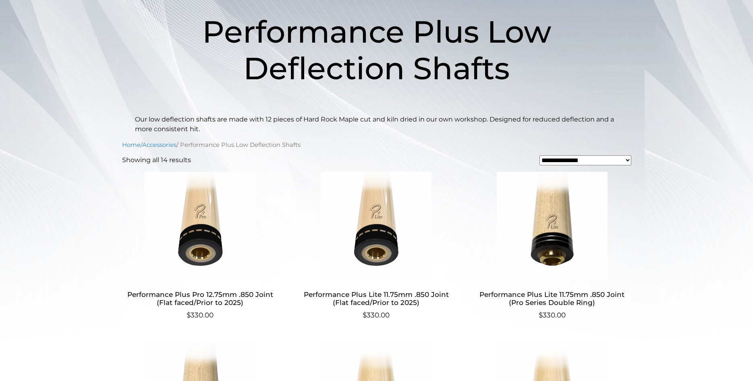 The image size is (753, 381). Describe the element at coordinates (377, 50) in the screenshot. I see `span: Performance Plus Low Deflection Shafts` at that location.